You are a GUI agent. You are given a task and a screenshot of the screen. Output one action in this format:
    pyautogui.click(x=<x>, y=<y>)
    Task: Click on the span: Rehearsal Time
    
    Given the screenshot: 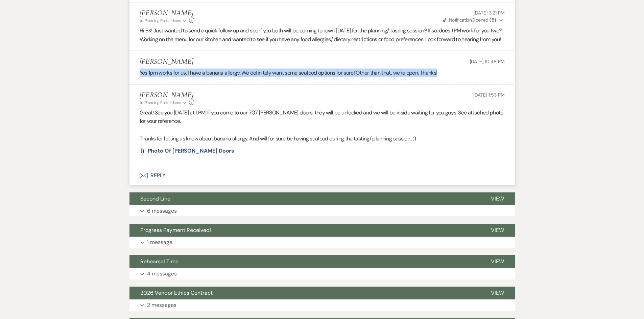 What is the action you would take?
    pyautogui.click(x=159, y=261)
    